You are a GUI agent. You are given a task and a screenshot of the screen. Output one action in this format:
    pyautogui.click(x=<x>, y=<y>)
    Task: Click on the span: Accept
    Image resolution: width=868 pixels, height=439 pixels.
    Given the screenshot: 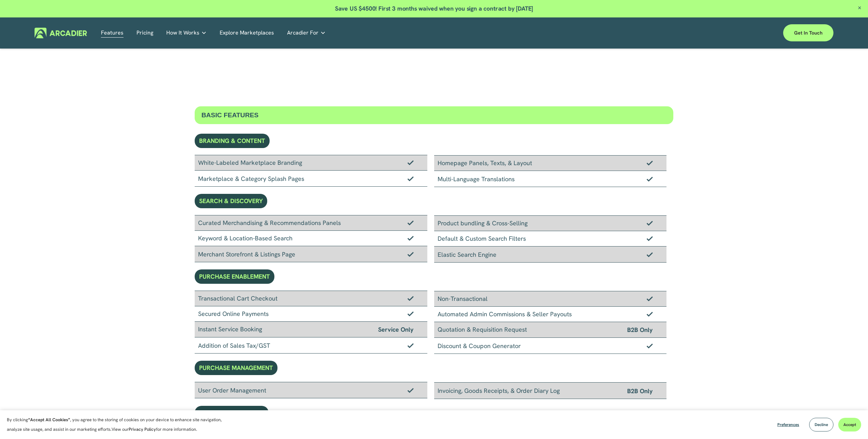 What is the action you would take?
    pyautogui.click(x=850, y=425)
    